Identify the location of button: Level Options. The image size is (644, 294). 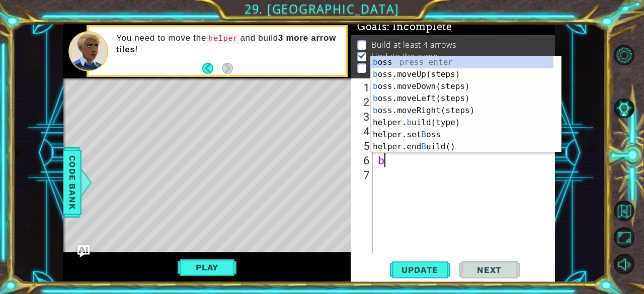
(624, 55).